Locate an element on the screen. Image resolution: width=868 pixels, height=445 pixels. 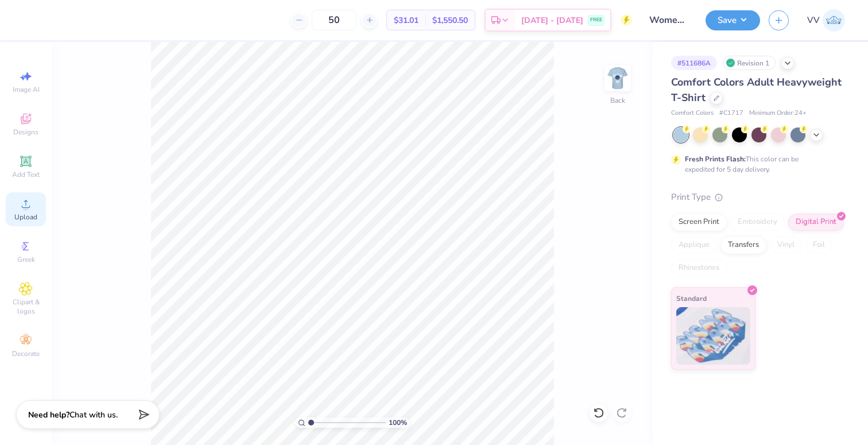
div: Rhinestones is located at coordinates (699, 268).